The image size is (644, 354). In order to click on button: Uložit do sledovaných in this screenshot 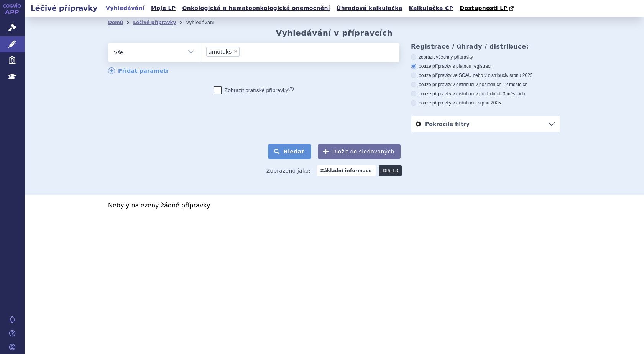, I will do `click(359, 152)`.